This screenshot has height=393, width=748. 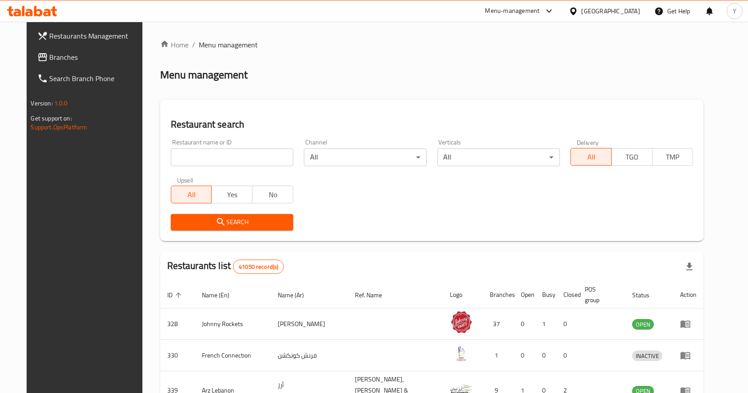 I want to click on span: Y, so click(x=735, y=11).